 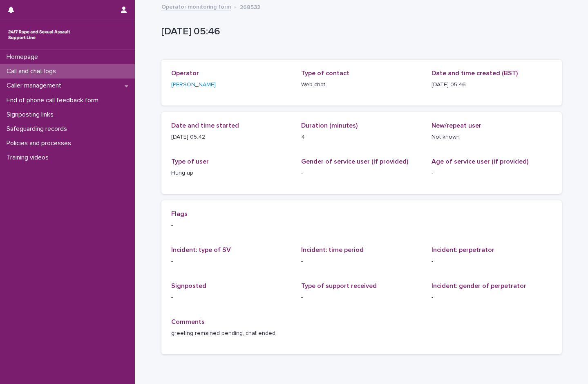 What do you see at coordinates (39, 128) in the screenshot?
I see `p: Safeguarding records` at bounding box center [39, 128].